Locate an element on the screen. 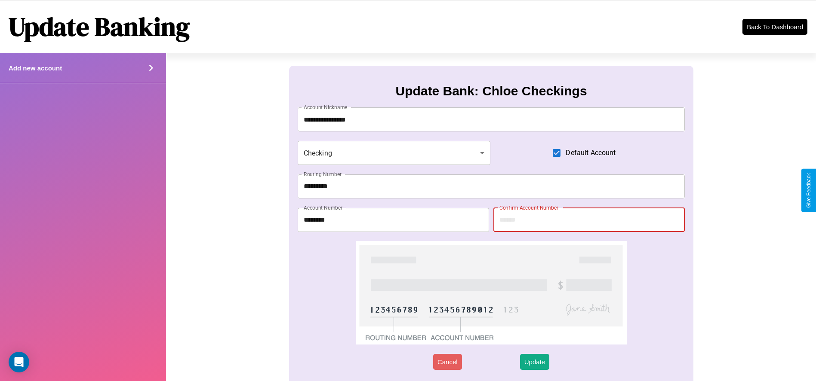 The width and height of the screenshot is (816, 381). h4: Add new account is located at coordinates (35, 68).